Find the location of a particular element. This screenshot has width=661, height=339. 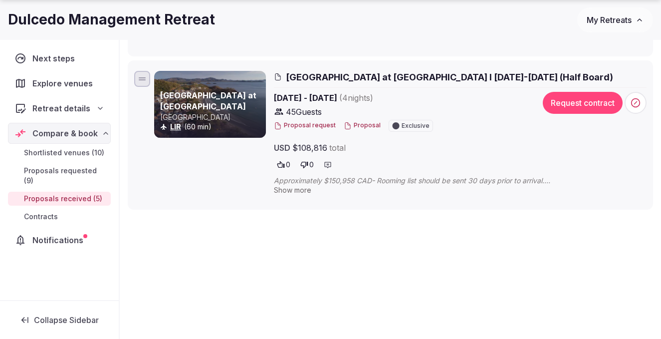

a: Next steps is located at coordinates (59, 58).